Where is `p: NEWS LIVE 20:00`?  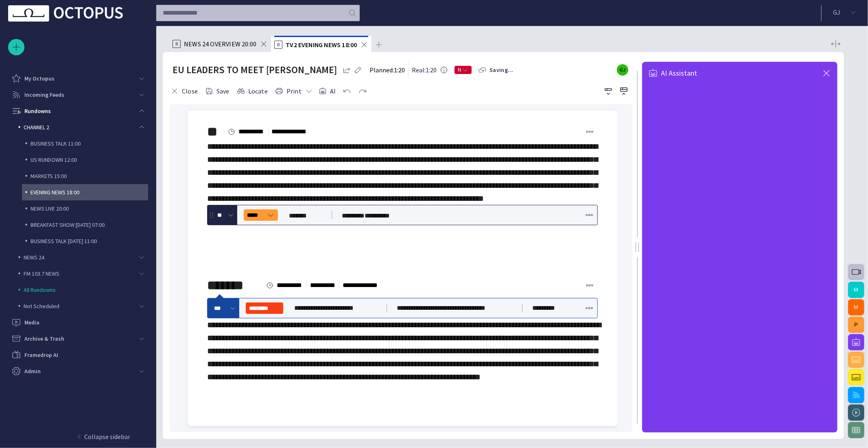
p: NEWS LIVE 20:00 is located at coordinates (89, 208).